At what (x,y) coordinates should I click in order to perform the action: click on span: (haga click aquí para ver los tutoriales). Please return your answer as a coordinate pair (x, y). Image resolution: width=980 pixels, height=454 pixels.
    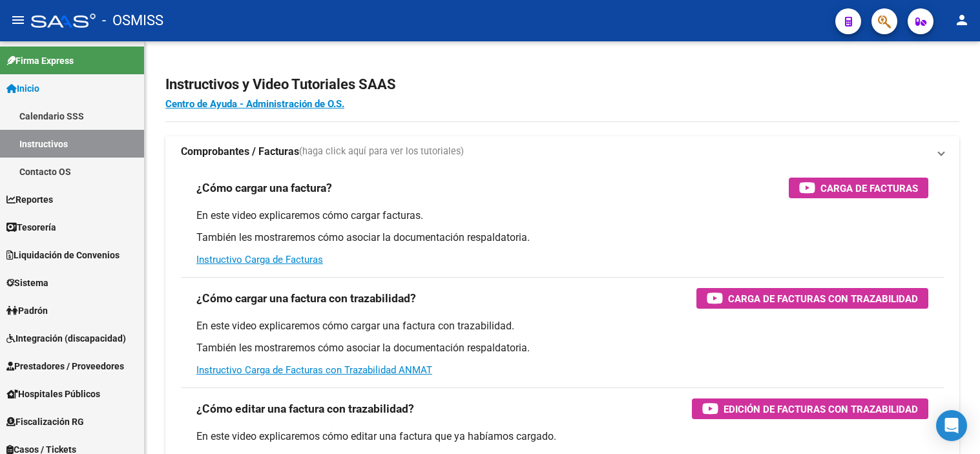
    Looking at the image, I should click on (381, 152).